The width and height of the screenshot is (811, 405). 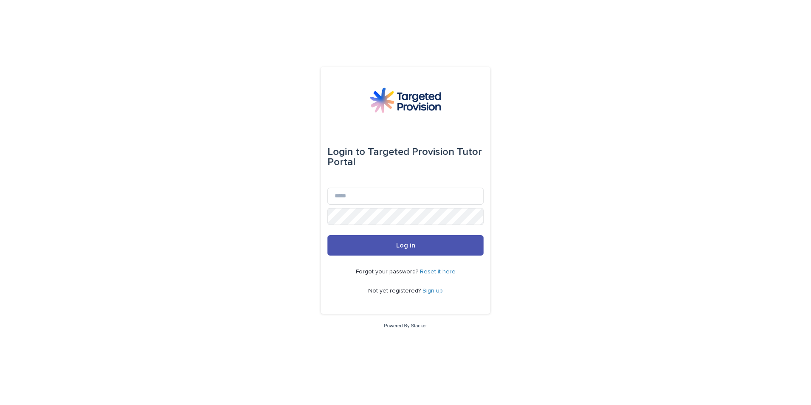 I want to click on span: Forgot your password?, so click(x=388, y=272).